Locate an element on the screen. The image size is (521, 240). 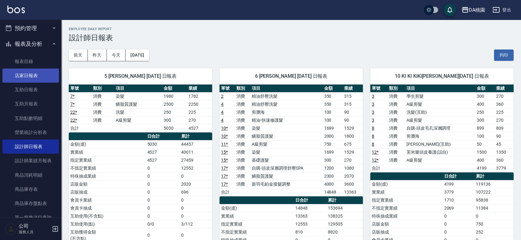
td: 400 is located at coordinates (485, 160).